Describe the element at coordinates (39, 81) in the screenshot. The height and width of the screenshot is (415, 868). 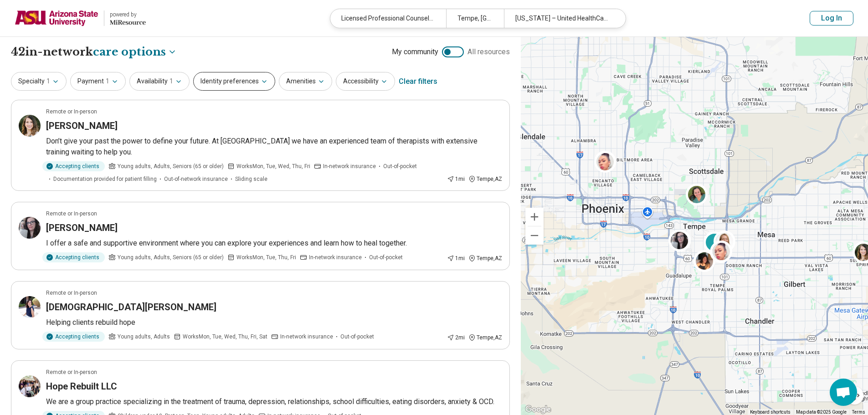
I see `button: Specialty1` at that location.